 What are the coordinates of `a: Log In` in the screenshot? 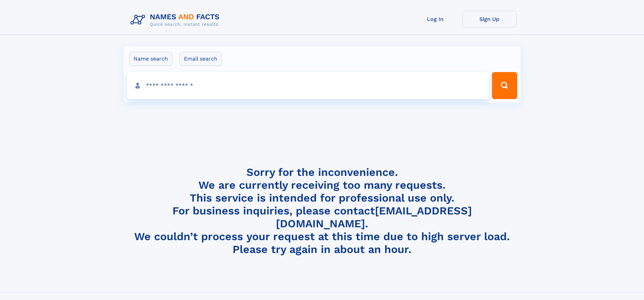 It's located at (435, 19).